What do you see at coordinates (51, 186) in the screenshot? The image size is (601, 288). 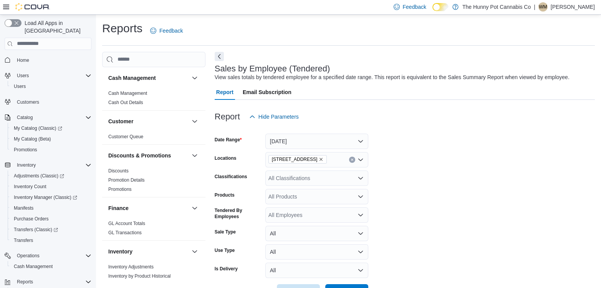 I see `span: Inventory Count` at bounding box center [51, 186].